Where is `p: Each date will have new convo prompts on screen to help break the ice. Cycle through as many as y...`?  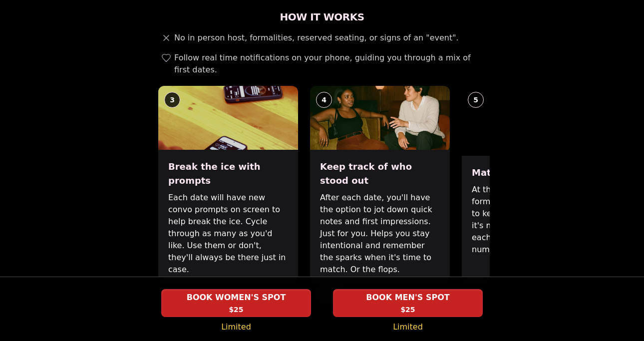
p: Each date will have new convo prompts on screen to help break the ice. Cycle through as many as y... is located at coordinates (228, 233).